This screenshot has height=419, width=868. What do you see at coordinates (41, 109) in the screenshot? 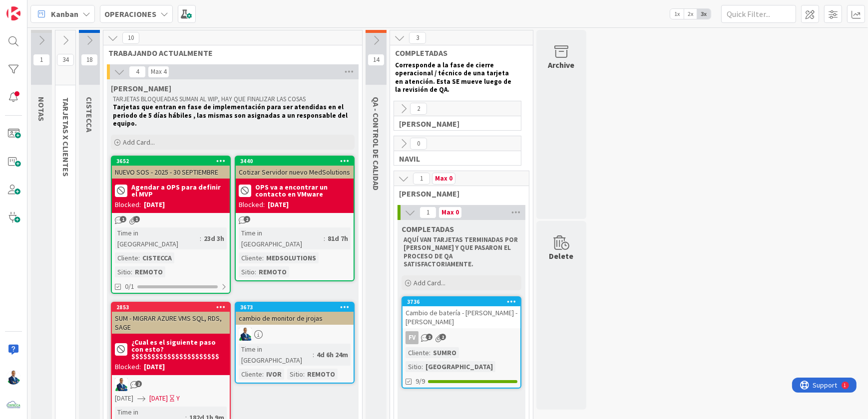
I see `span: NOTAS` at bounding box center [41, 109].